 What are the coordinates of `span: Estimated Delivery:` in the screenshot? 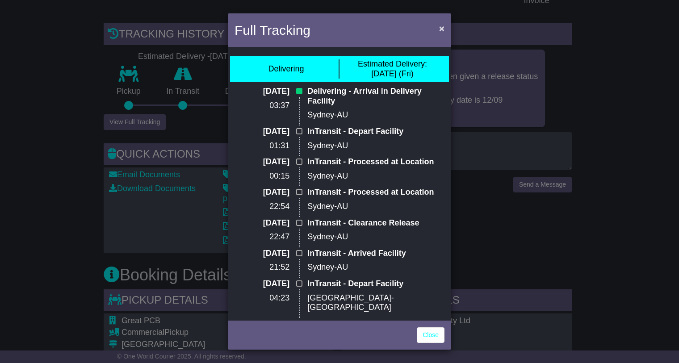 It's located at (392, 64).